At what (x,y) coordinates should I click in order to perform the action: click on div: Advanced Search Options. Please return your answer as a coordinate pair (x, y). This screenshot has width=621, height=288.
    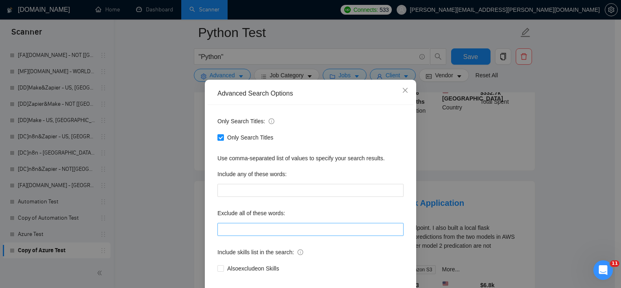
    Looking at the image, I should click on (311, 94).